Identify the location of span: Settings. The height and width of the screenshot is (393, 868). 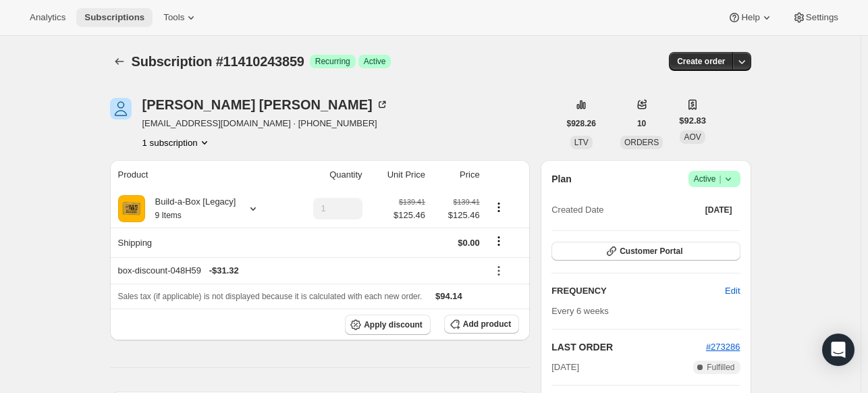
(822, 18).